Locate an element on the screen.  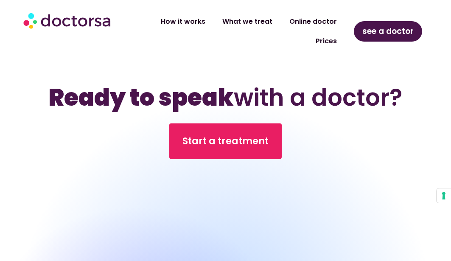
a: What we treat is located at coordinates (247, 22).